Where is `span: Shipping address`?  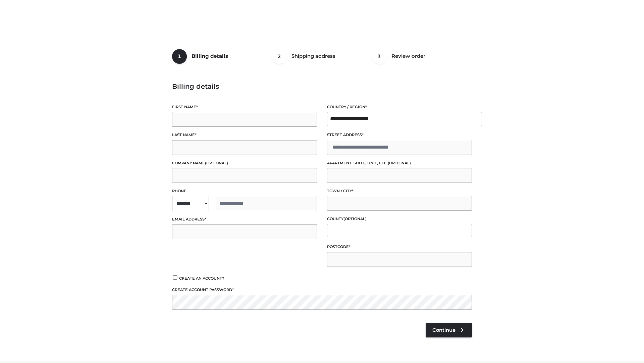
span: Shipping address is located at coordinates (313, 55).